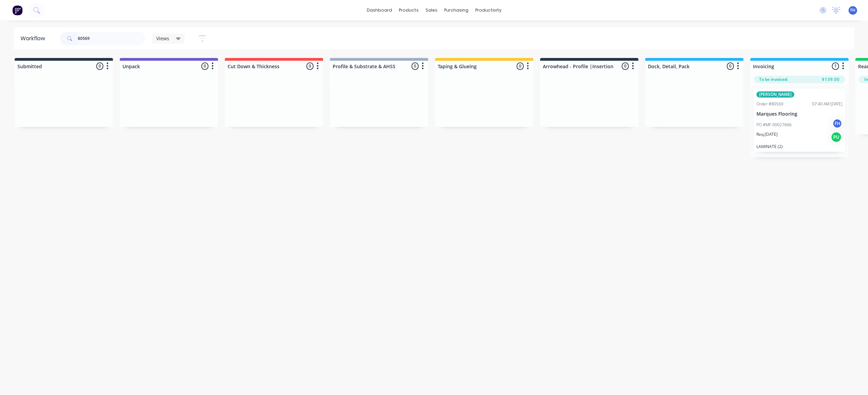 This screenshot has width=868, height=395. Describe the element at coordinates (163, 38) in the screenshot. I see `span: Views` at that location.